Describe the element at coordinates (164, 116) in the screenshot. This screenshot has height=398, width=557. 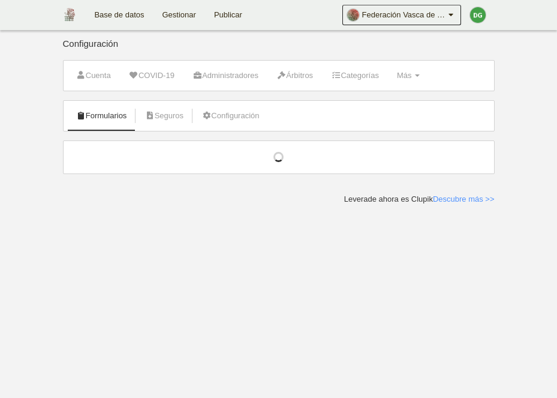
I see `a: Seguros` at that location.